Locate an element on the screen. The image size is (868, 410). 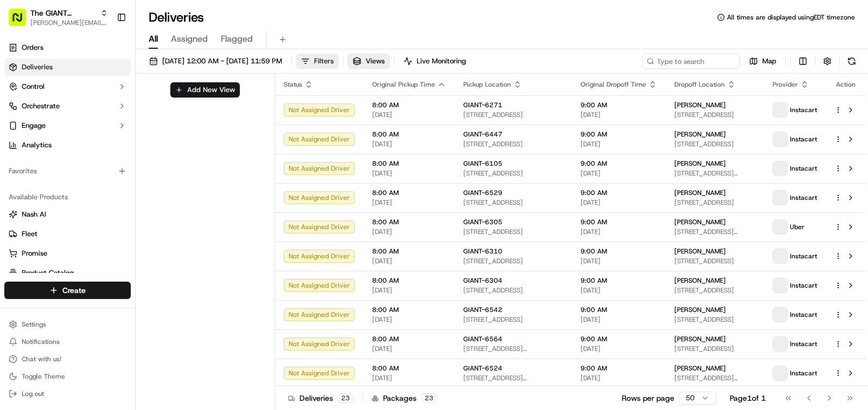
span: Toggle Theme is located at coordinates (44, 377).